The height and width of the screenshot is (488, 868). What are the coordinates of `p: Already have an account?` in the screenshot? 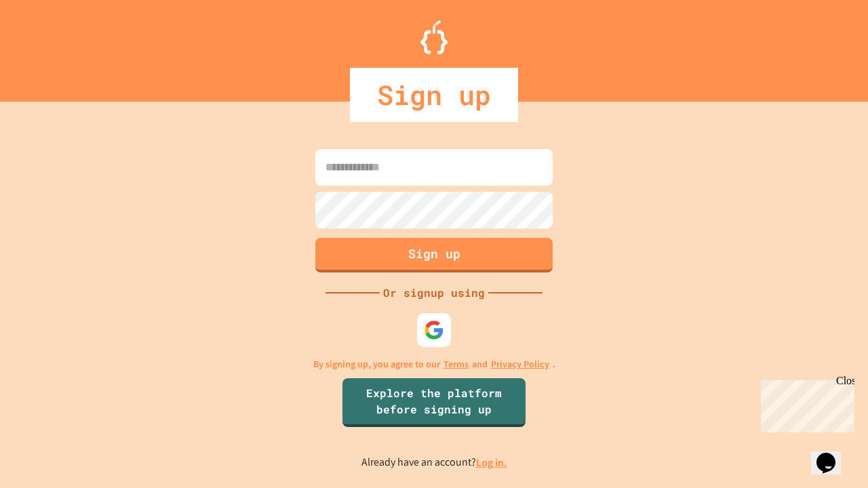 It's located at (434, 462).